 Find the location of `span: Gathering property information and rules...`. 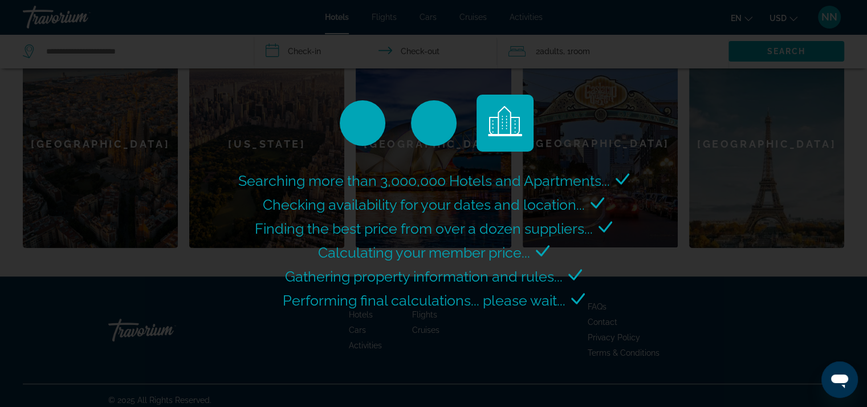

span: Gathering property information and rules... is located at coordinates (423, 276).